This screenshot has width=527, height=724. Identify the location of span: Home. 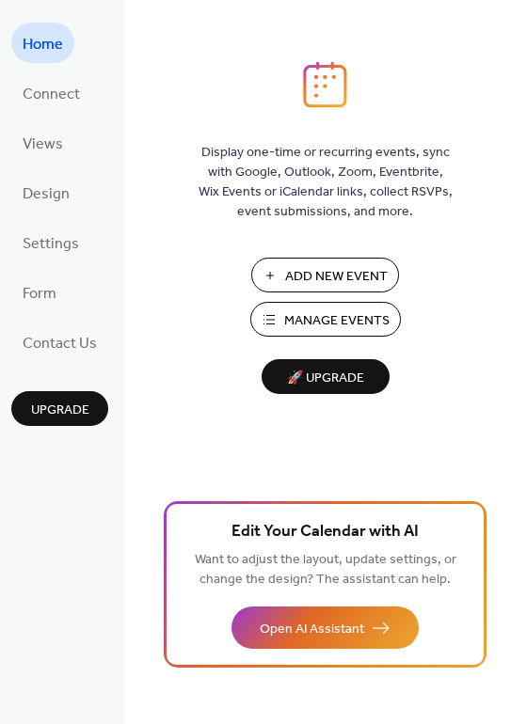
(42, 44).